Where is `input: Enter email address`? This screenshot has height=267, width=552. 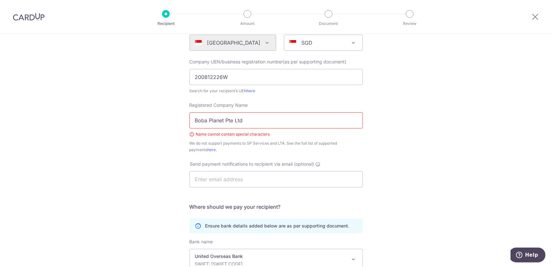
input: Enter email address is located at coordinates (276, 179).